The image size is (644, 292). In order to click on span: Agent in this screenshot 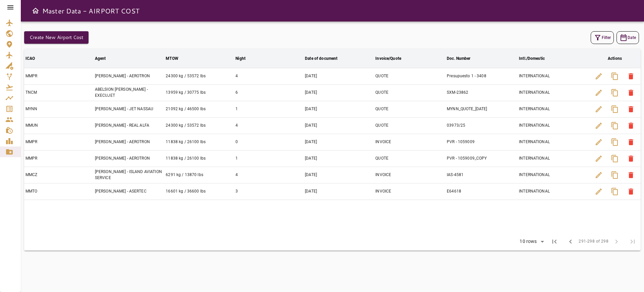, I will do `click(105, 58)`.